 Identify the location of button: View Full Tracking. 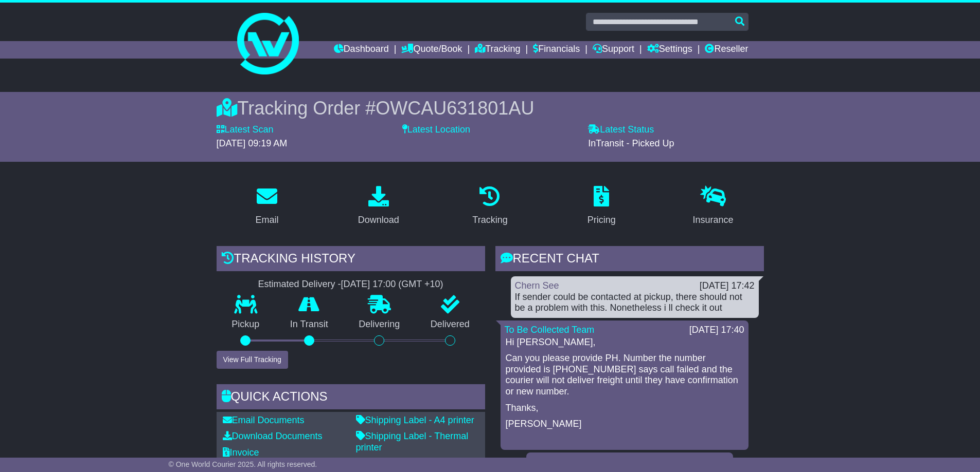
(252, 360).